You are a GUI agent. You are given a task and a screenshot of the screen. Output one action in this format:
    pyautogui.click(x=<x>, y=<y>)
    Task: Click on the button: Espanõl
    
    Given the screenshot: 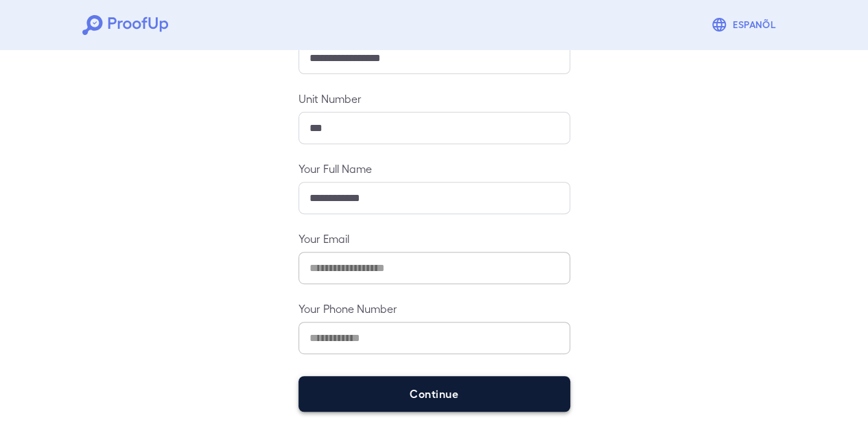 What is the action you would take?
    pyautogui.click(x=745, y=25)
    